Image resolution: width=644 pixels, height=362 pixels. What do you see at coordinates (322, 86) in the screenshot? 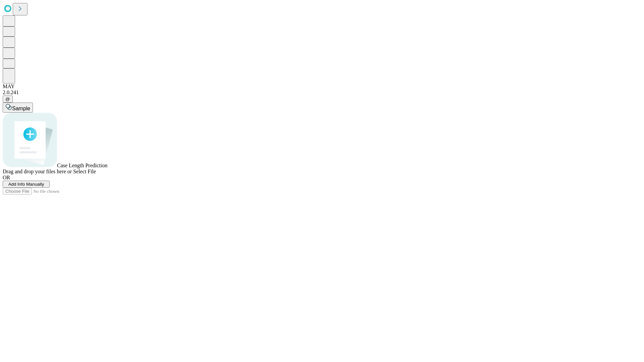
I see `div: MAY` at bounding box center [322, 86].